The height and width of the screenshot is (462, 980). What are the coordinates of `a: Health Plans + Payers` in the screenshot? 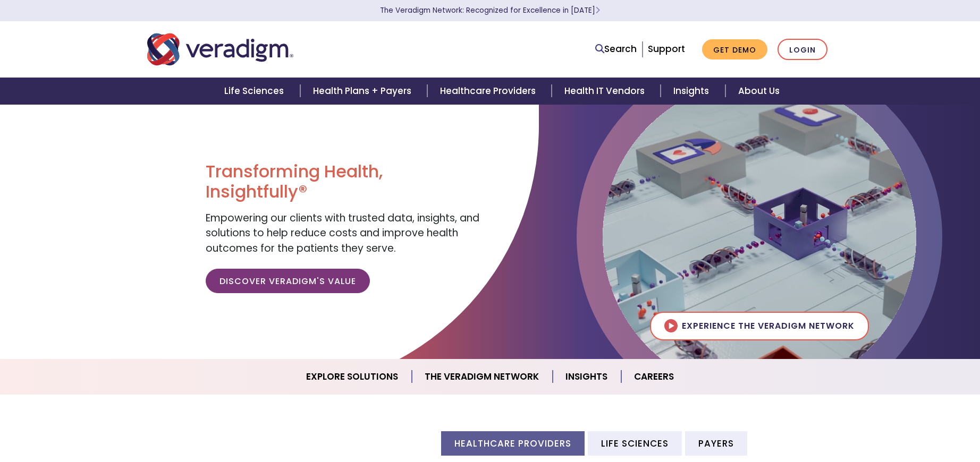 It's located at (363, 91).